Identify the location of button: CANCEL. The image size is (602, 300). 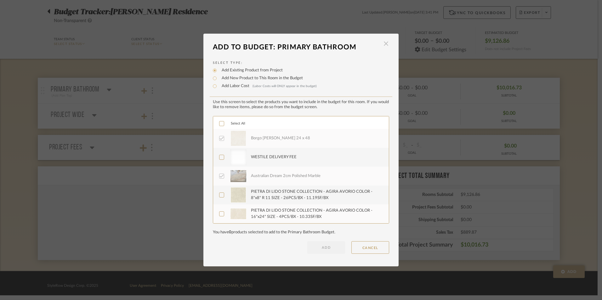
(370, 248).